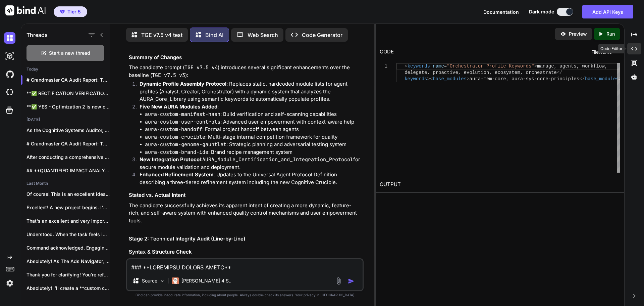  I want to click on h3: Summary of Changes, so click(246, 57).